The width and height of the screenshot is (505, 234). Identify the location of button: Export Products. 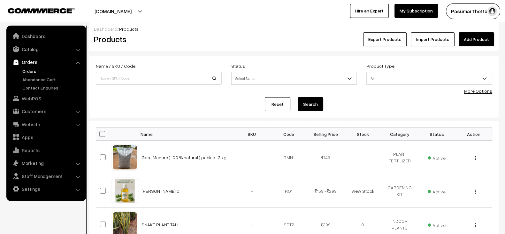
(385, 39).